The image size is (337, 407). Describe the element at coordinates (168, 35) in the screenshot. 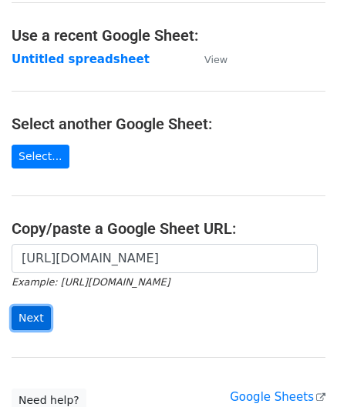

I see `h4: Use a recent Google Sheet:` at that location.